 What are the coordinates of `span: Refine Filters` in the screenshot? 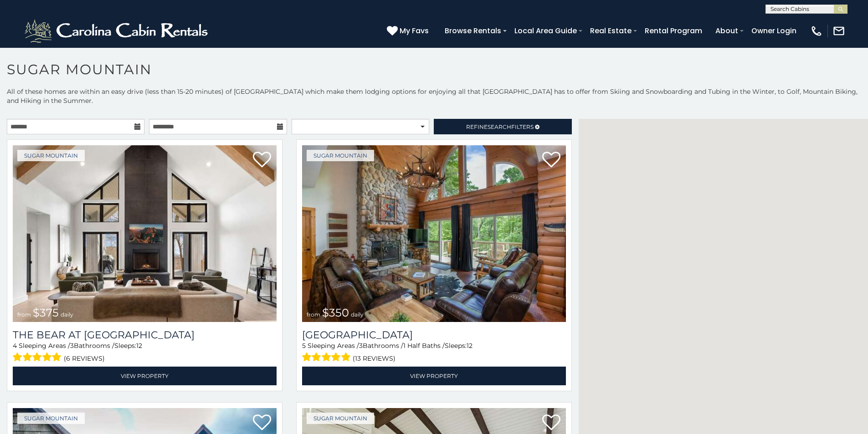 It's located at (500, 126).